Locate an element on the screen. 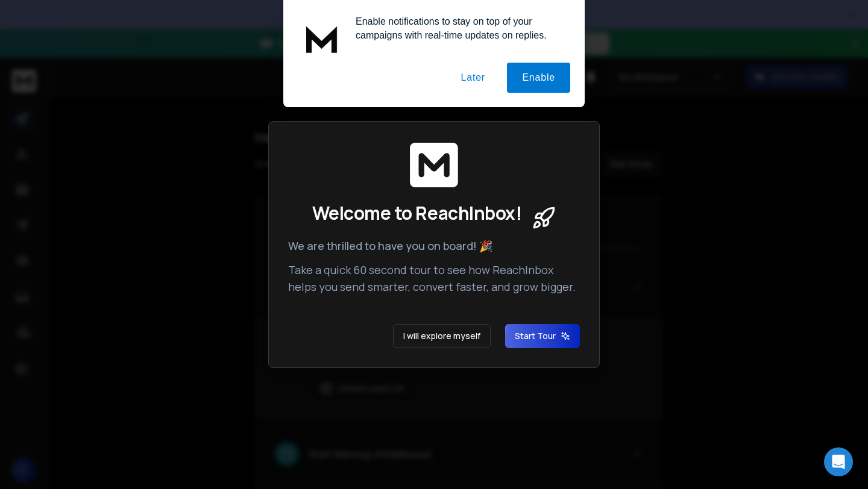  div: Open Intercom Messenger is located at coordinates (839, 462).